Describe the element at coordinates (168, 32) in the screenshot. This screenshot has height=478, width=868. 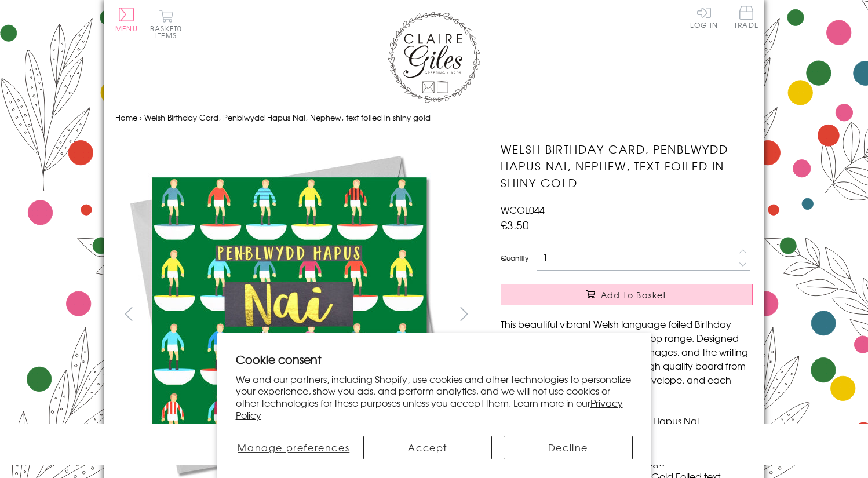
I see `span: 0 items` at that location.